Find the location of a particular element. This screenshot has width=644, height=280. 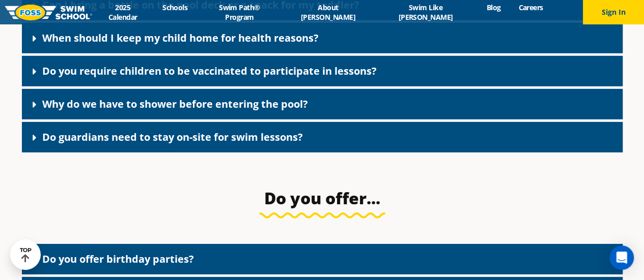

a: 2025 Calendar is located at coordinates (123, 12).